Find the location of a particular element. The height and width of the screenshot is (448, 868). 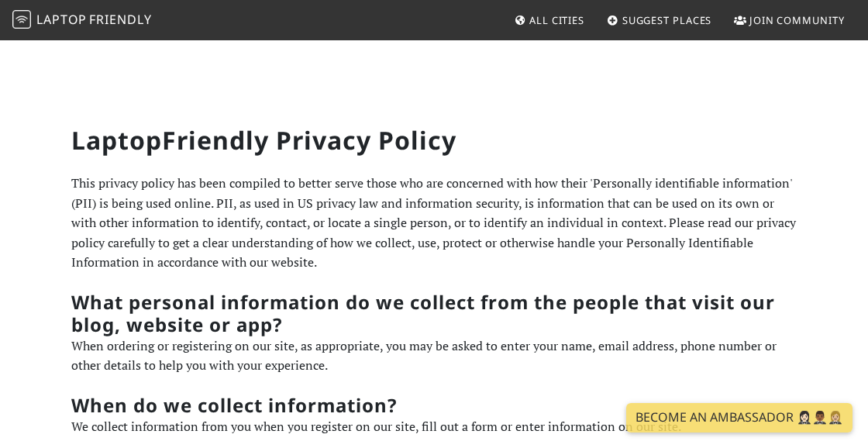

a: Join Community is located at coordinates (789, 20).